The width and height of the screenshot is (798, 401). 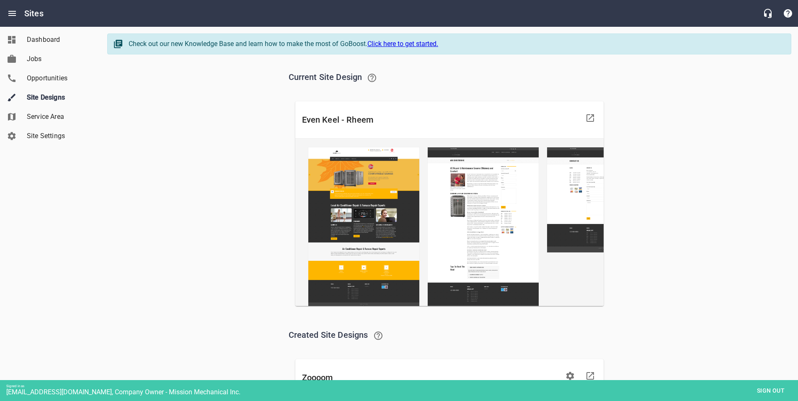 What do you see at coordinates (59, 117) in the screenshot?
I see `span: Service Area` at bounding box center [59, 117].